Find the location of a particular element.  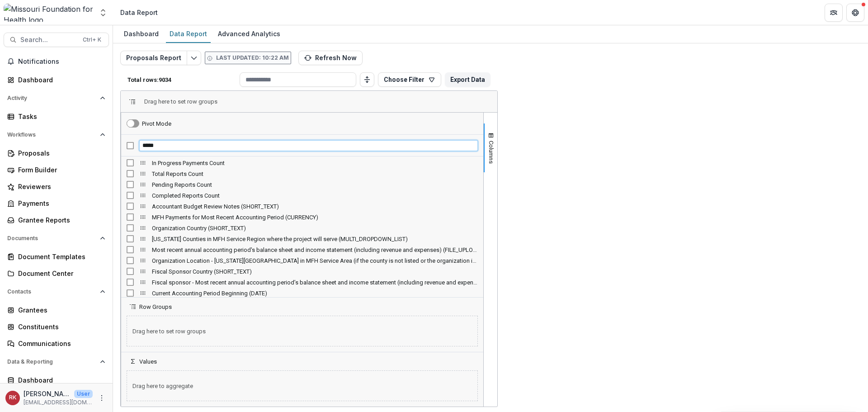

button: Search... is located at coordinates (56, 40).